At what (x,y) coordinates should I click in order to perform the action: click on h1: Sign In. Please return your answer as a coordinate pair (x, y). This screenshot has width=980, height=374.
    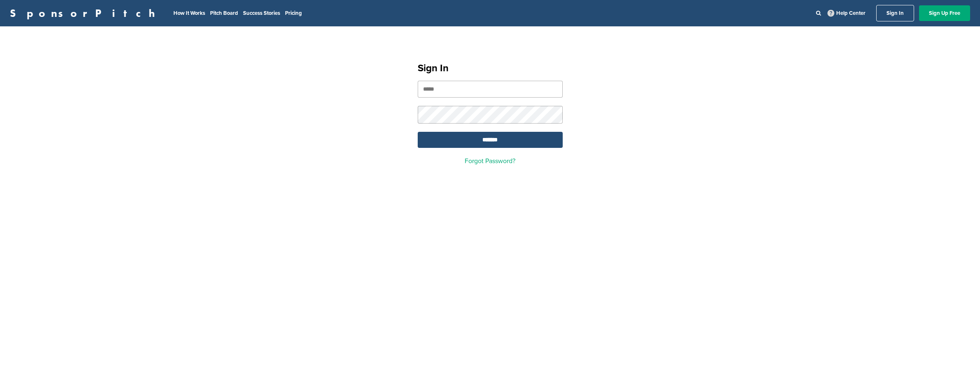
    Looking at the image, I should click on (490, 68).